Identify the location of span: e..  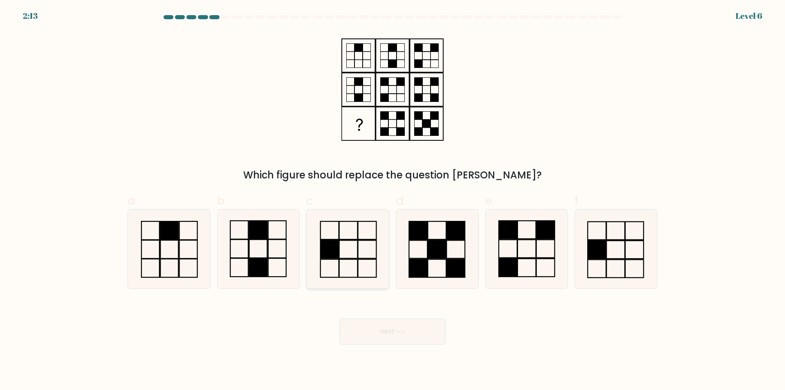
(490, 200).